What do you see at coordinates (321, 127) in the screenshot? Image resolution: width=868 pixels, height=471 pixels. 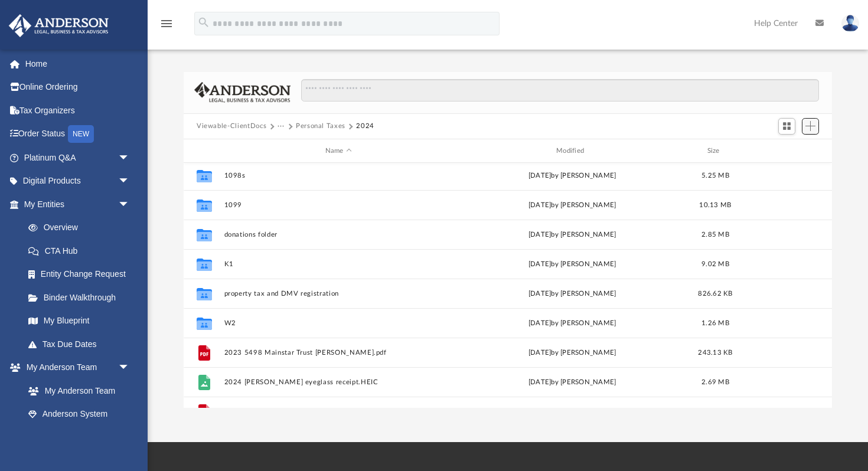 I see `button: Personal Taxes` at bounding box center [321, 127].